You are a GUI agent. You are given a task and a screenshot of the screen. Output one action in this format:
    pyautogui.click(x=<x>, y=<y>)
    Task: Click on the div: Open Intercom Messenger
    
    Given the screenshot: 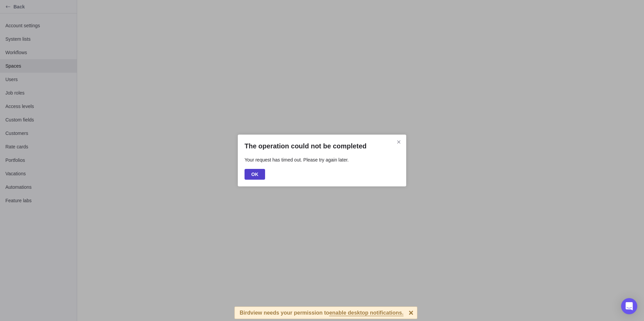 What is the action you would take?
    pyautogui.click(x=629, y=306)
    